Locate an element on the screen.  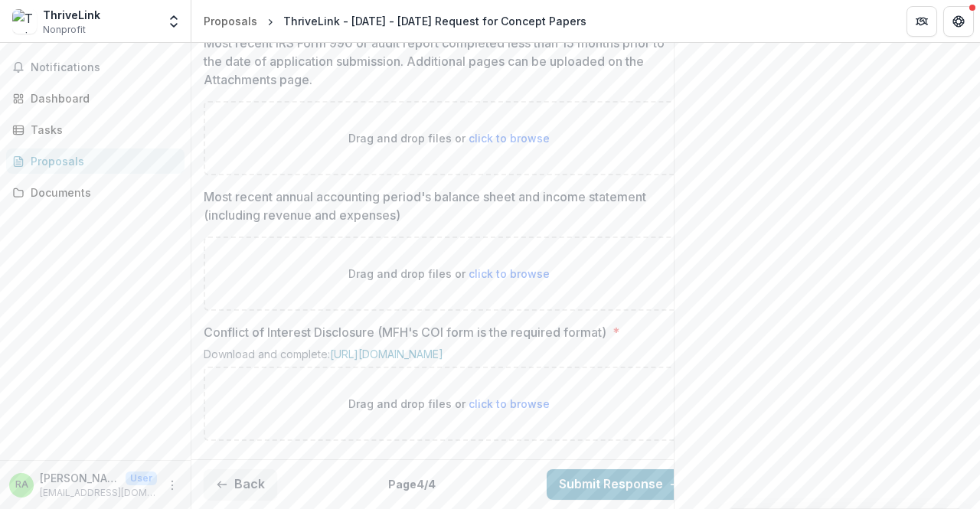
button: Notifications is located at coordinates (95, 67).